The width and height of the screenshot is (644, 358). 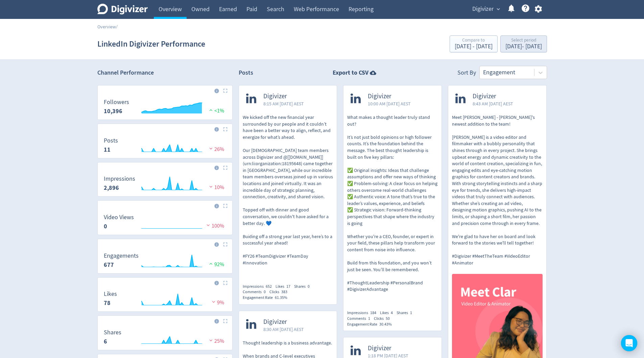 What do you see at coordinates (288, 286) in the screenshot?
I see `span: 17` at bounding box center [288, 286].